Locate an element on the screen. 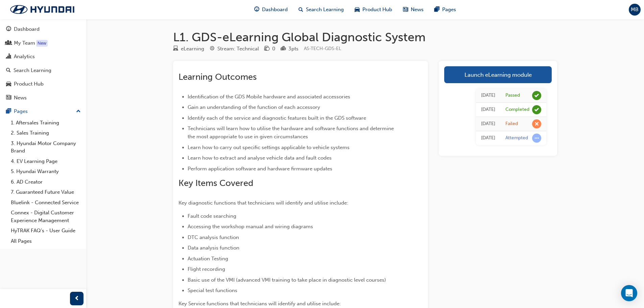 The image size is (644, 308). span: up-icon is located at coordinates (78, 112).